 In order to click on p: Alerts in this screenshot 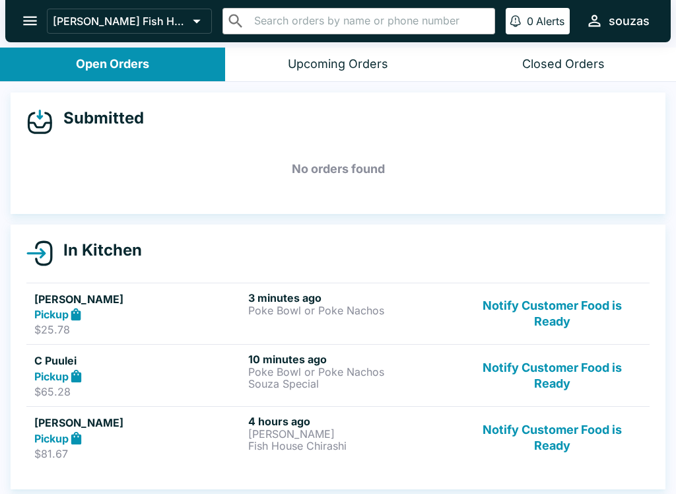, I will do `click(550, 21)`.